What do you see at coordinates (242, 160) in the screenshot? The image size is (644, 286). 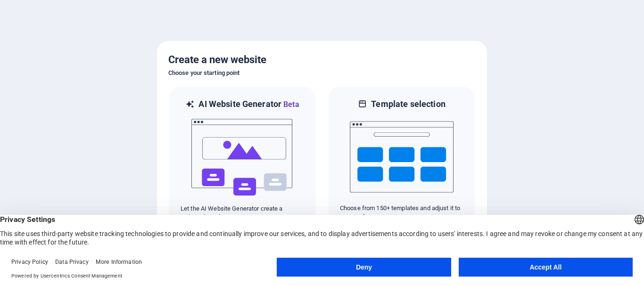 I see `div: AI Website GeneratorBetaaiLet the AI Website Generator create a website based on your input.` at bounding box center [242, 160].